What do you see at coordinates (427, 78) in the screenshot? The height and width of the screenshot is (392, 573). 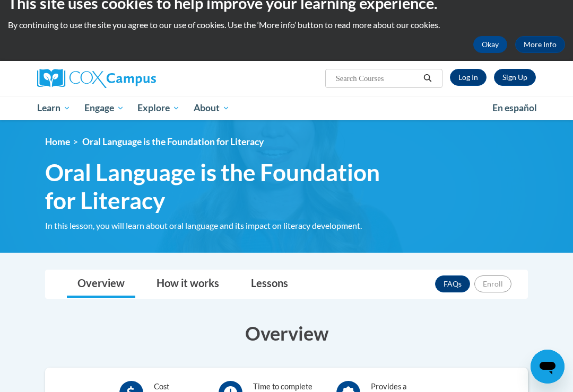 I see `button: Search` at bounding box center [427, 78].